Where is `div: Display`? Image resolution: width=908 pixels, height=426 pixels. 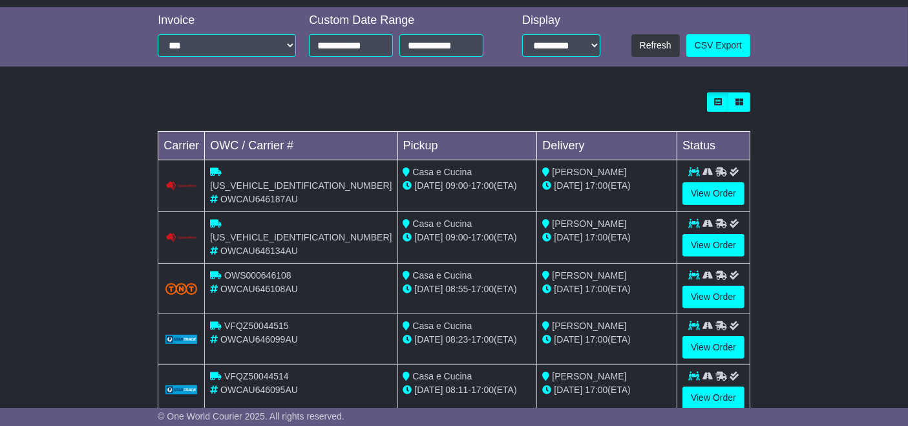 div: Display is located at coordinates (561, 21).